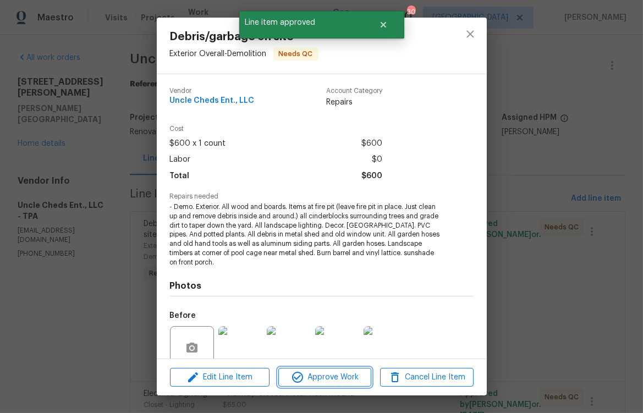 The width and height of the screenshot is (643, 413). What do you see at coordinates (354, 91) in the screenshot?
I see `span: Account Category` at bounding box center [354, 91].